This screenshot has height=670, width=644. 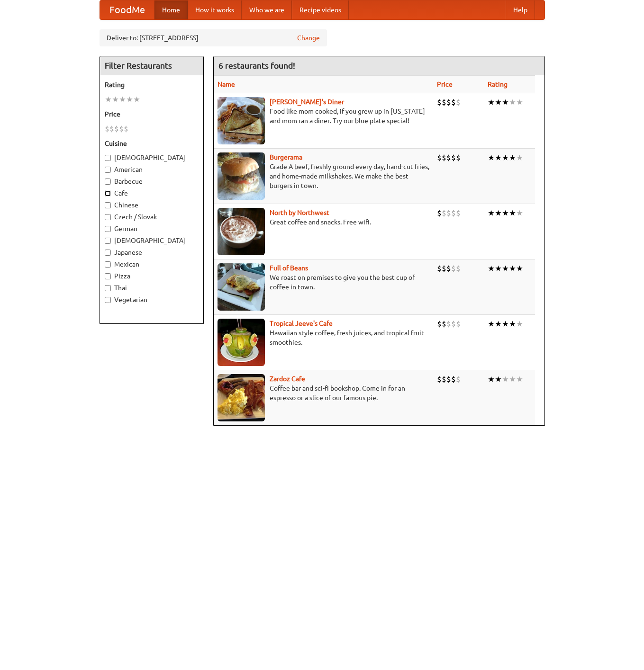 What do you see at coordinates (323, 337) in the screenshot?
I see `p: Hawaiian style coffee, fresh juices, and tropical fruit smoothies.` at bounding box center [323, 337].